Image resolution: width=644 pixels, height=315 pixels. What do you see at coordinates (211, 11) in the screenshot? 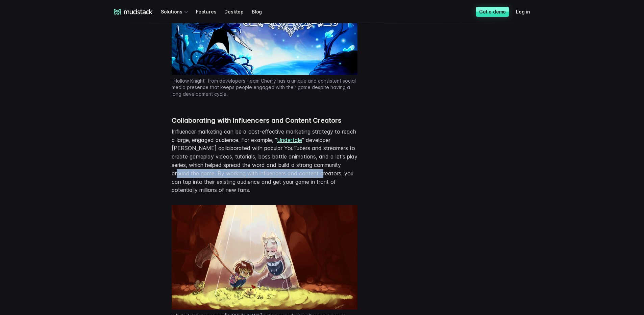
I see `a: Features` at bounding box center [211, 11].